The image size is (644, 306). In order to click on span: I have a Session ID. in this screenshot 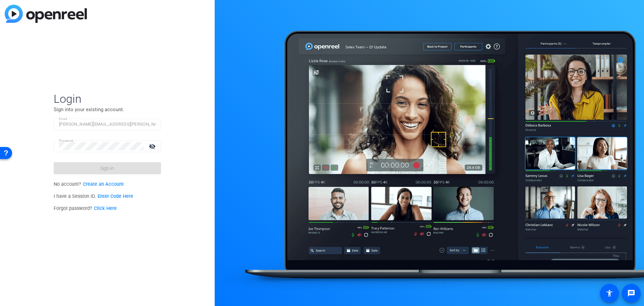, I will do `click(93, 196)`.